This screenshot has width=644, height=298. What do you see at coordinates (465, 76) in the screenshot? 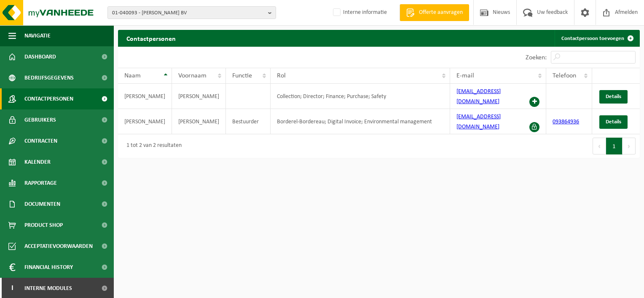
I see `span: E-mail` at bounding box center [465, 76].